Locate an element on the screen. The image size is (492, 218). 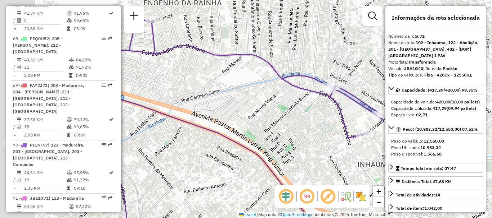
strong: 12.550,00 is located at coordinates (433, 141).